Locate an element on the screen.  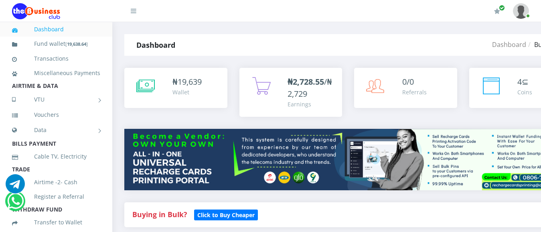
a: Data is located at coordinates (56, 130).